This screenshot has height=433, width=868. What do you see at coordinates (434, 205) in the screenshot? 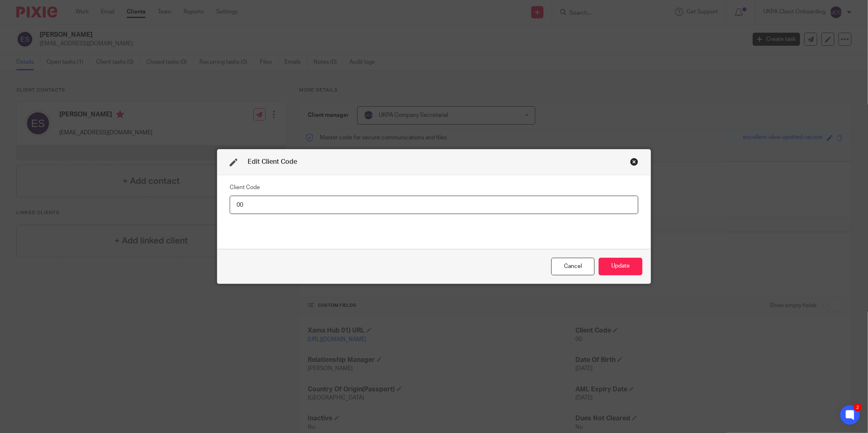
I see `input: Client Code` at bounding box center [434, 205].